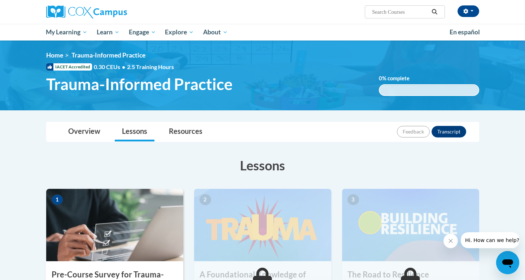  I want to click on a: Resources, so click(186, 131).